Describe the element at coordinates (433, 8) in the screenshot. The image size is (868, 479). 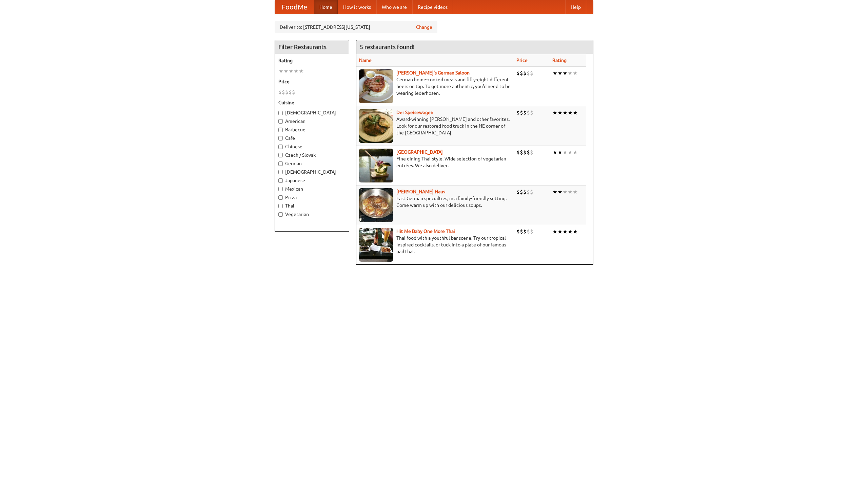
I see `a: Recipe videos` at that location.